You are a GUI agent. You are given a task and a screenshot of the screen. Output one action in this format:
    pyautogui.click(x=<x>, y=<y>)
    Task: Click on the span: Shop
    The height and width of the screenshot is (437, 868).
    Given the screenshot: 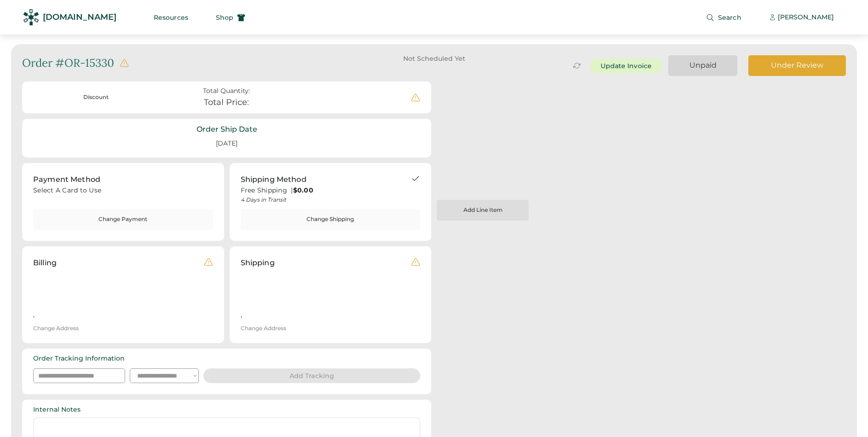 What is the action you would take?
    pyautogui.click(x=225, y=18)
    